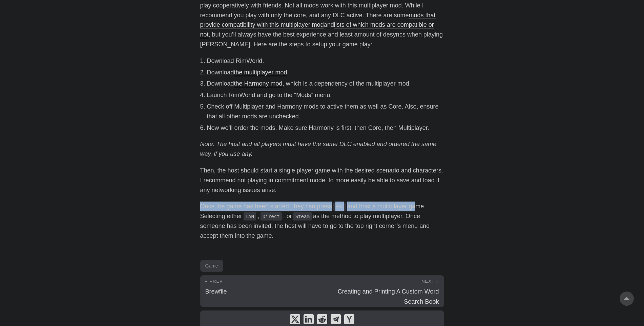  I want to click on a: share How To Play RimWorld Multiplayer Coop on x, so click(295, 320).